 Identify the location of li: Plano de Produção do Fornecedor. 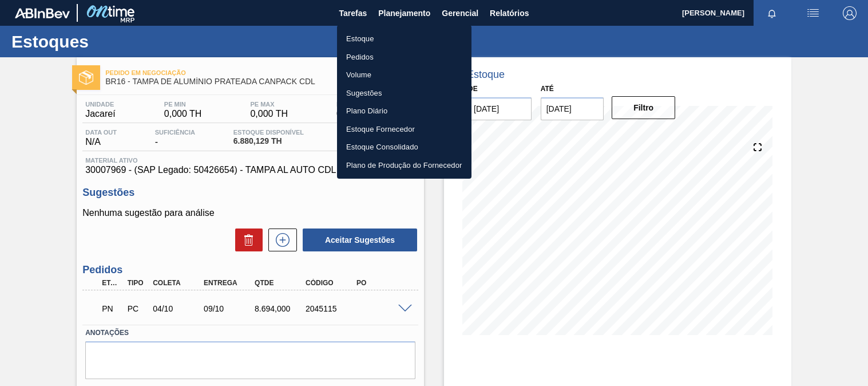
(404, 166).